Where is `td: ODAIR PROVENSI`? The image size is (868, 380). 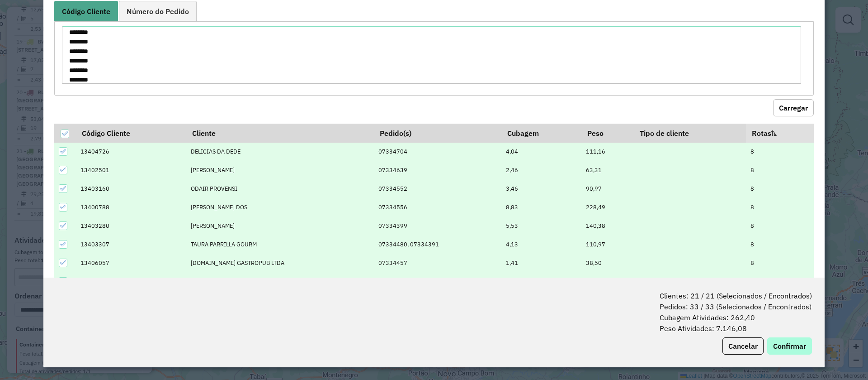 td: ODAIR PROVENSI is located at coordinates (280, 188).